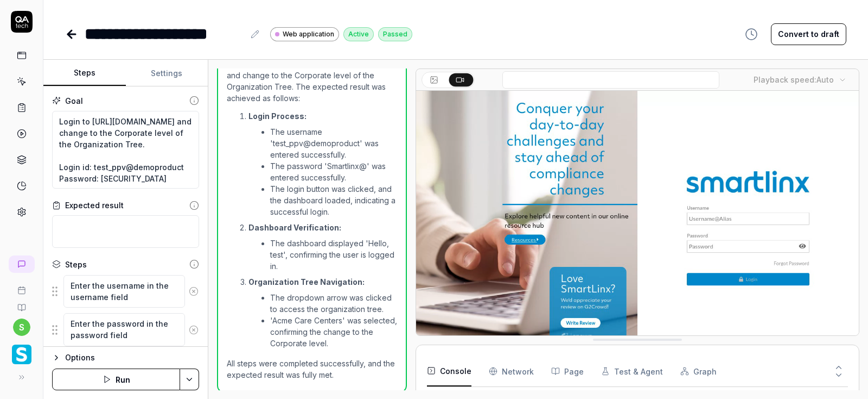 This screenshot has width=868, height=399. Describe the element at coordinates (567, 371) in the screenshot. I see `button: Page` at that location.